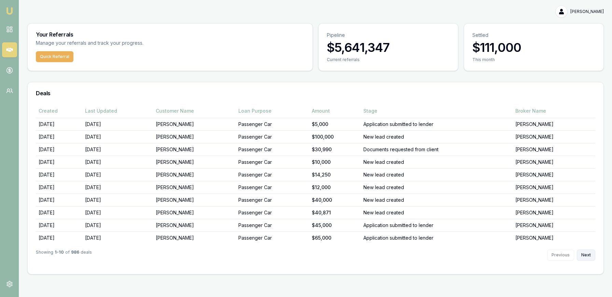  Describe the element at coordinates (534, 47) in the screenshot. I see `h3: $111,000` at that location.